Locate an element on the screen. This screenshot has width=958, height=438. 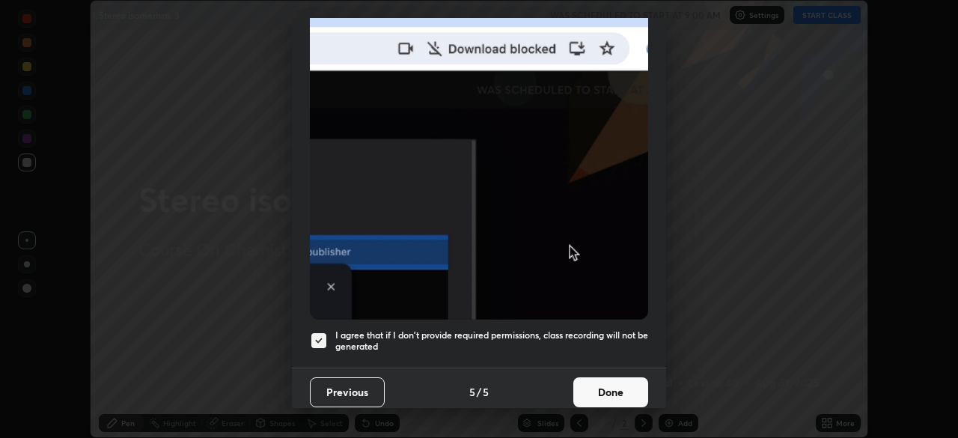
button: Done is located at coordinates (611, 392).